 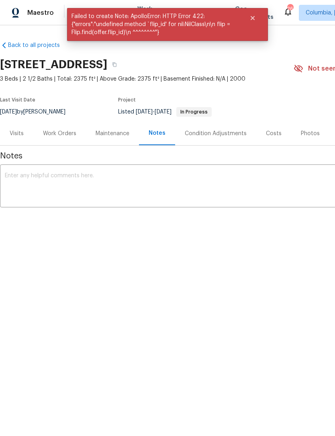 What do you see at coordinates (273, 134) in the screenshot?
I see `div: Costs` at bounding box center [273, 134].